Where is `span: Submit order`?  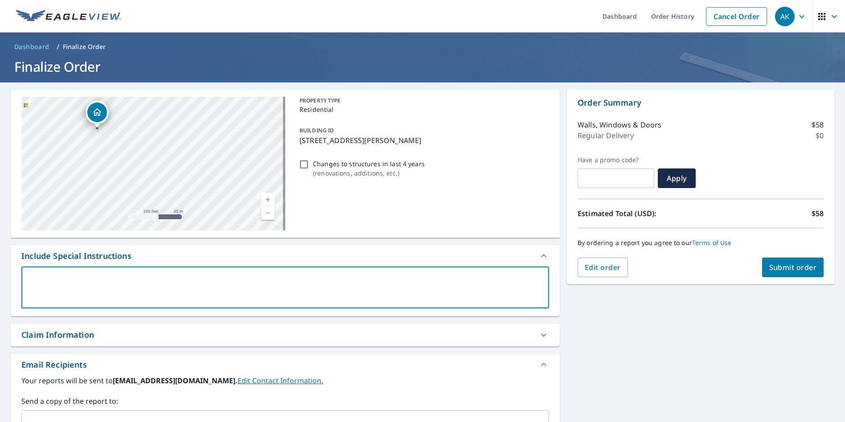
span: Submit order is located at coordinates (793, 268).